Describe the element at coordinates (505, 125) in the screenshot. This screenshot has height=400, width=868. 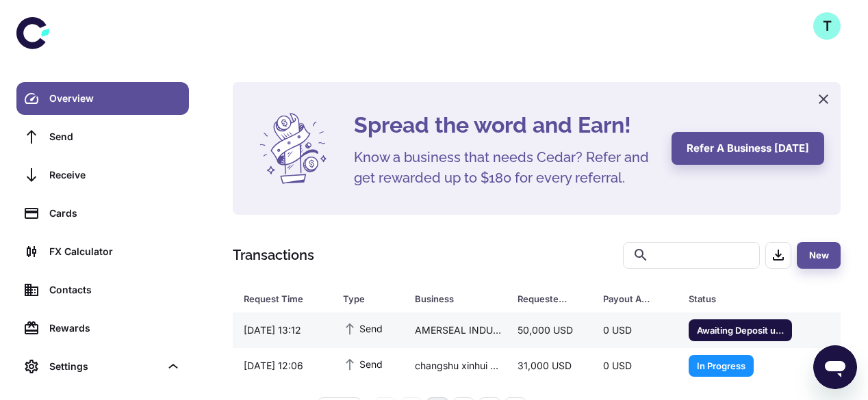
I see `h4: Spread the word and Earn!` at that location.